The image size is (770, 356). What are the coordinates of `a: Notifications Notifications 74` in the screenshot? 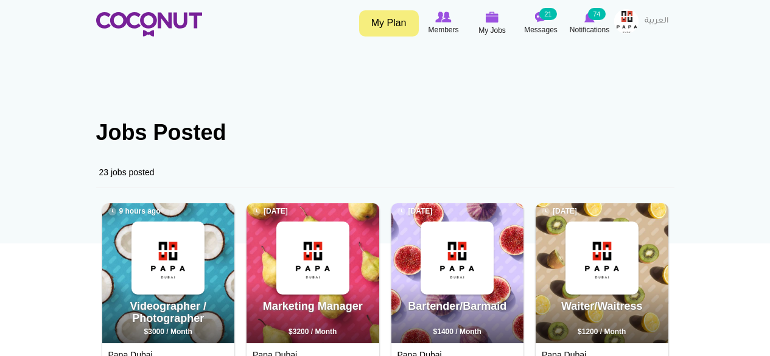 It's located at (589, 23).